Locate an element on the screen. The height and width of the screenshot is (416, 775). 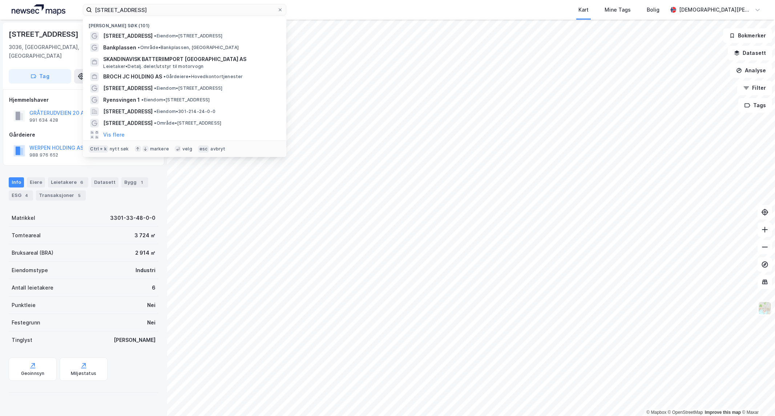
div: Geoinnsyn is located at coordinates (33, 374).